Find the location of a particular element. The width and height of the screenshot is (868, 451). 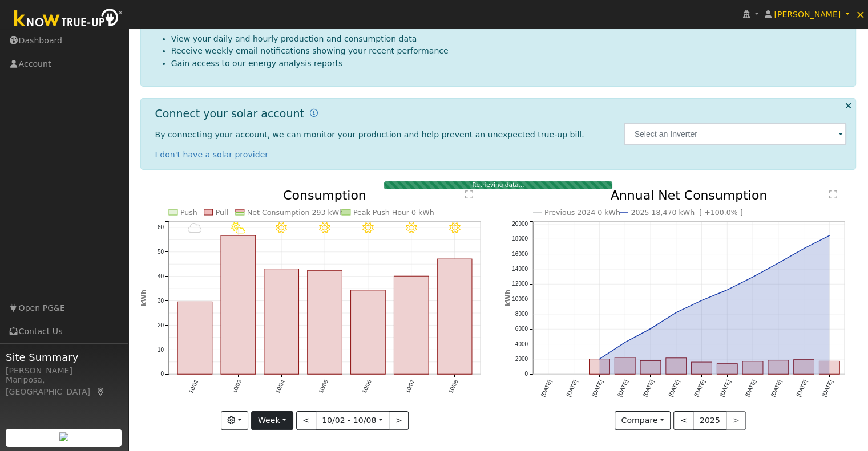

text: 2000 is located at coordinates (521, 359).